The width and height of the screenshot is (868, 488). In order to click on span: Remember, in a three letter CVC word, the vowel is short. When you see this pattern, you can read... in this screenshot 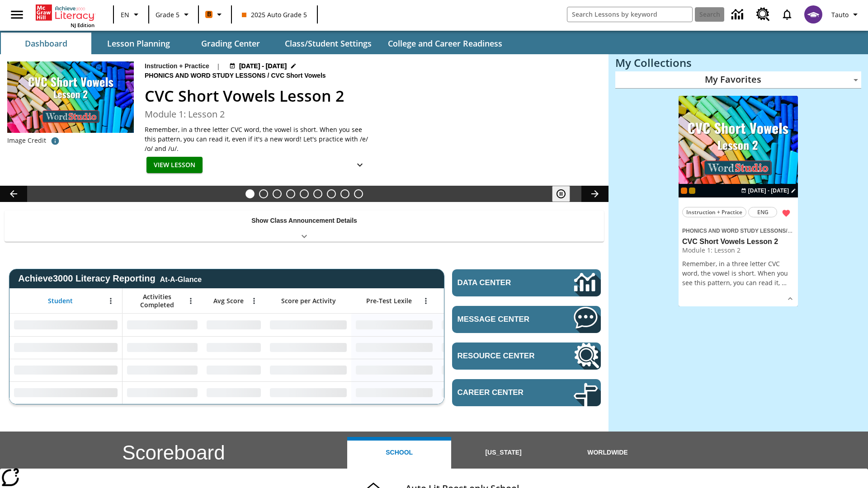, I will do `click(258, 138)`.